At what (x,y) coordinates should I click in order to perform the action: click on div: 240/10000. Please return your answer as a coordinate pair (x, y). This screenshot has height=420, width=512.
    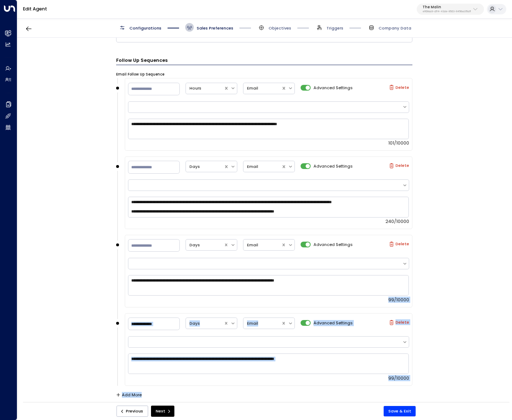
    Looking at the image, I should click on (268, 221).